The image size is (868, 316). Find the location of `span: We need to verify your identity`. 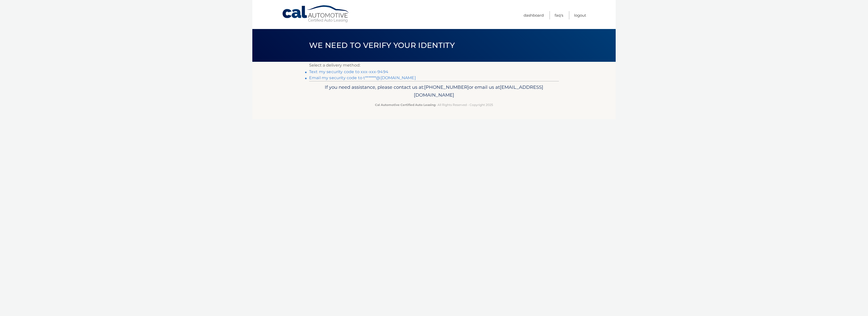

span: We need to verify your identity is located at coordinates (382, 45).